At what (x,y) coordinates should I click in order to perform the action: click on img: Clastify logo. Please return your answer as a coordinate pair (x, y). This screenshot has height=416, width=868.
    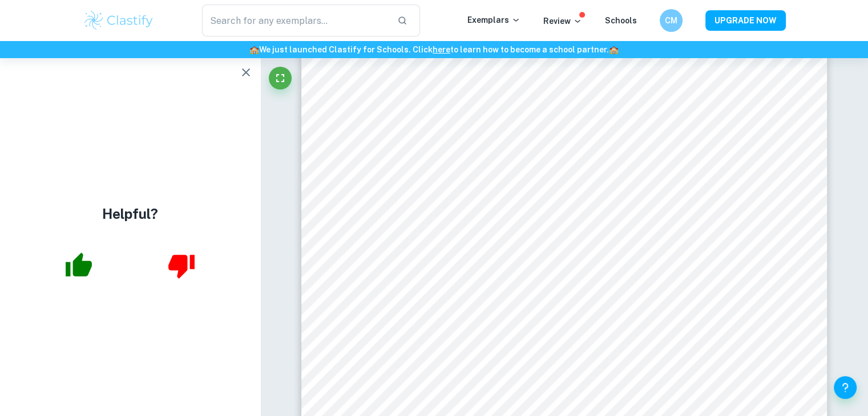
    Looking at the image, I should click on (118, 21).